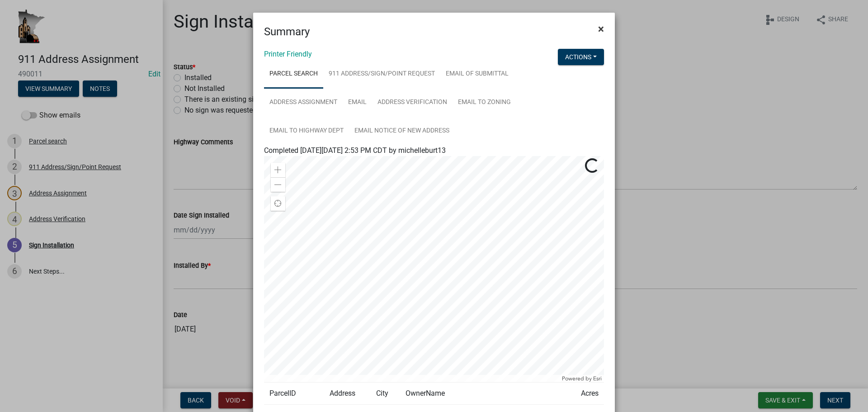  Describe the element at coordinates (484, 103) in the screenshot. I see `a: Email to Zoning` at that location.